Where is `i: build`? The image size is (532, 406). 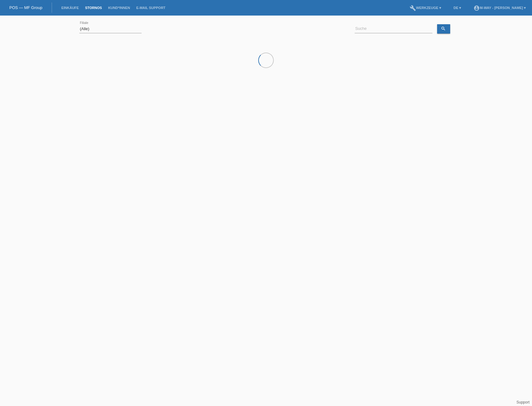
i: build is located at coordinates (413, 8).